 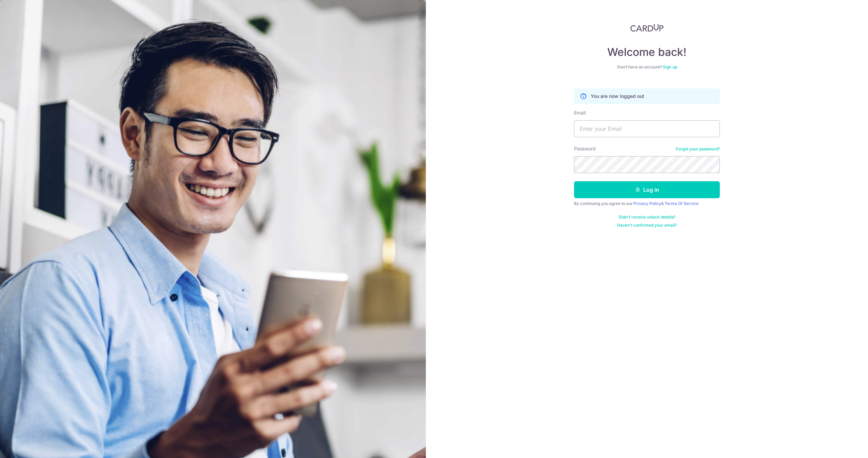 I want to click on button: Log in, so click(x=647, y=190).